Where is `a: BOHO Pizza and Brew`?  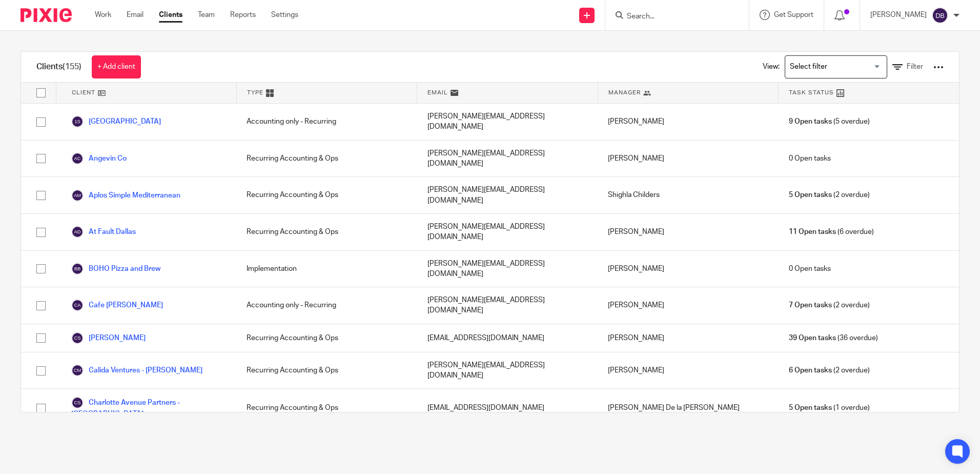
a: BOHO Pizza and Brew is located at coordinates (116, 268).